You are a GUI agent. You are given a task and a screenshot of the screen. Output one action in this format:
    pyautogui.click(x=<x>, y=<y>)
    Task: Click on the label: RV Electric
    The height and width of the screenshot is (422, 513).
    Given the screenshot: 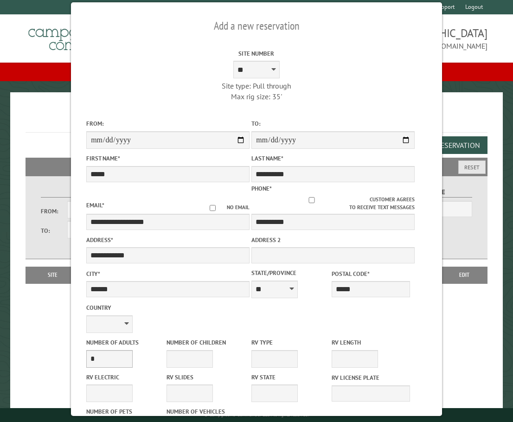 What is the action you would take?
    pyautogui.click(x=125, y=377)
    